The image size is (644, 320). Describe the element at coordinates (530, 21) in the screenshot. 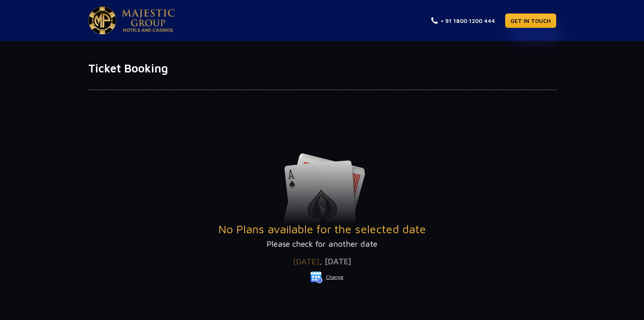

I see `a: GET IN TOUCH` at that location.